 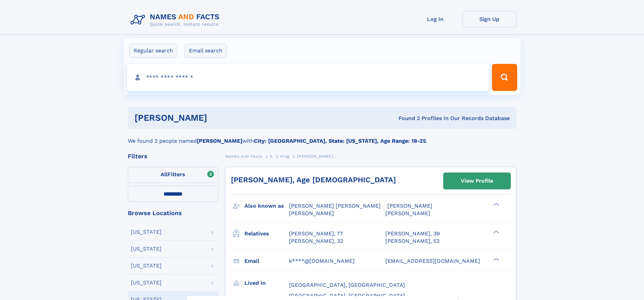 I want to click on label: Regular search, so click(x=153, y=51).